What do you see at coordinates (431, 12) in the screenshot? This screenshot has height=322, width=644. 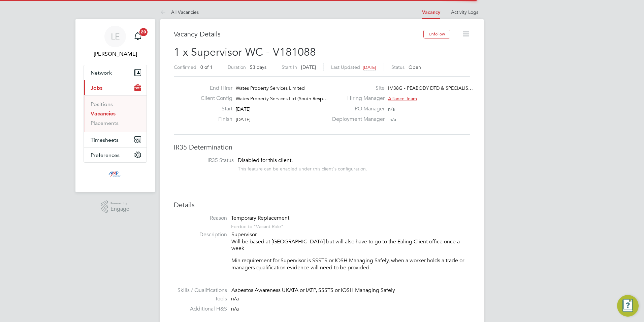 I see `a: Vacancy` at bounding box center [431, 12].